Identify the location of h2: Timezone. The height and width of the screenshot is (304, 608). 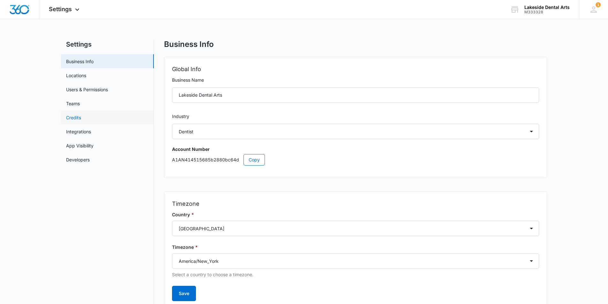
(356, 204).